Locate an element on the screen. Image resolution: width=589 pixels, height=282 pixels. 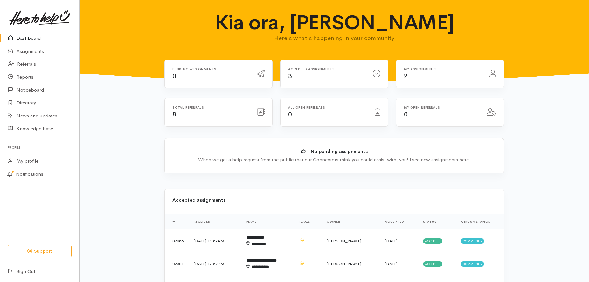
h6: Total referrals is located at coordinates (211, 107).